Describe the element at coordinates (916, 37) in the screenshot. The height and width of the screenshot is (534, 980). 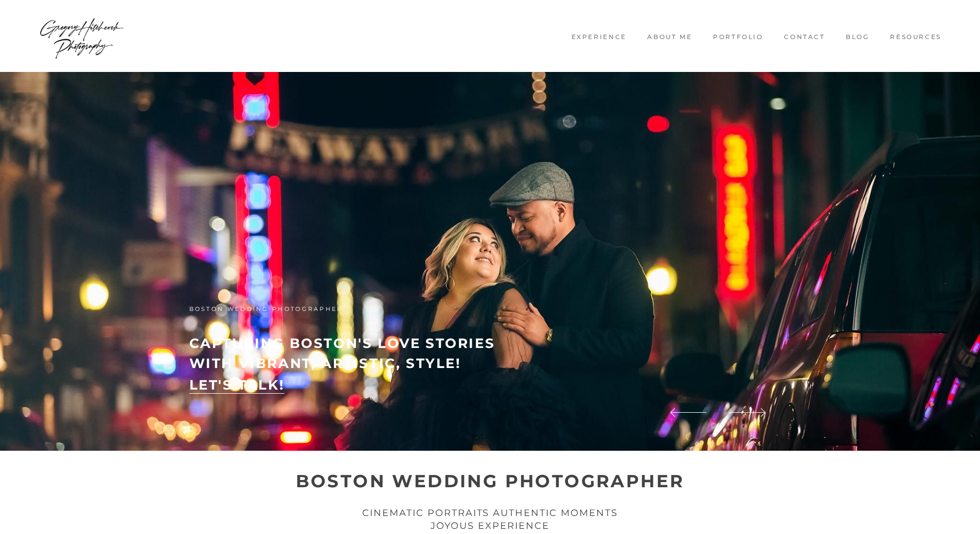
I see `a: Resources` at that location.